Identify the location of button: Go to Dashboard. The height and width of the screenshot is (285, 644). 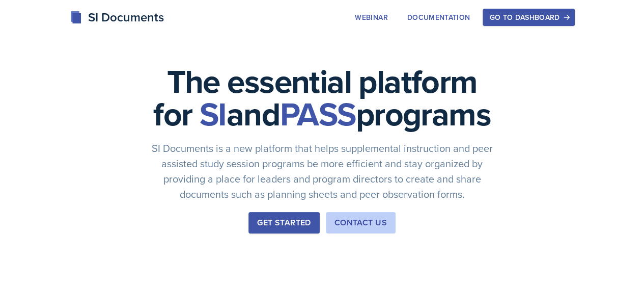
(529, 17).